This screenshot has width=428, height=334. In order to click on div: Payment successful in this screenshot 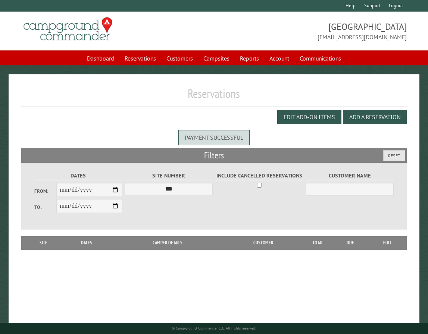, I will do `click(214, 137)`.